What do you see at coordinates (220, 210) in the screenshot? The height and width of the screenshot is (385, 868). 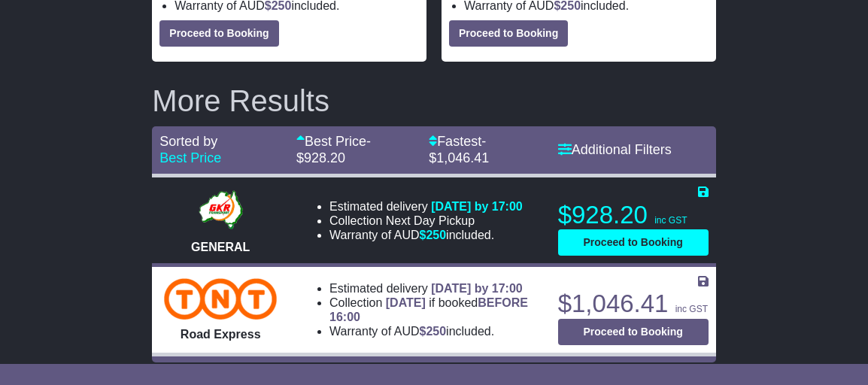 I see `img: GKR: GENERAL` at bounding box center [220, 210].